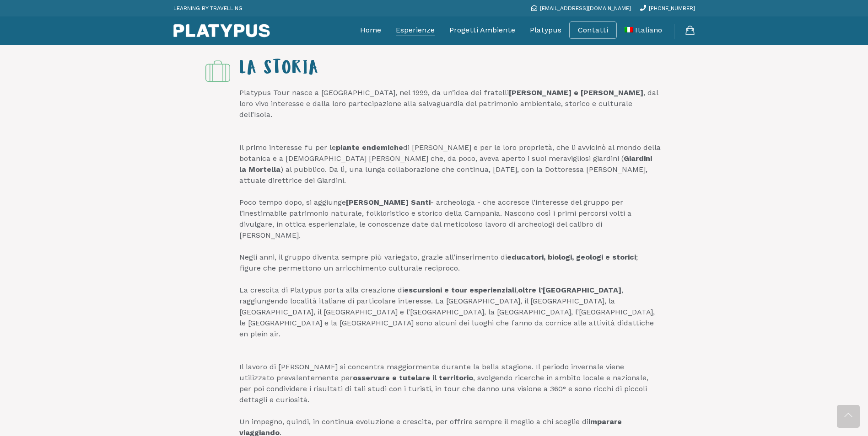 This screenshot has width=868, height=436. What do you see at coordinates (369, 147) in the screenshot?
I see `b: piante endemiche` at bounding box center [369, 147].